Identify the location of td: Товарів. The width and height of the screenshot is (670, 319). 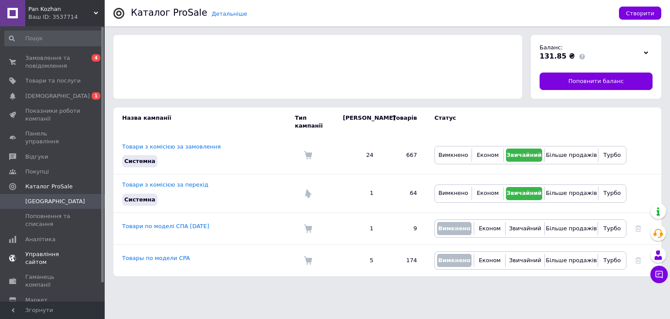
(404, 122).